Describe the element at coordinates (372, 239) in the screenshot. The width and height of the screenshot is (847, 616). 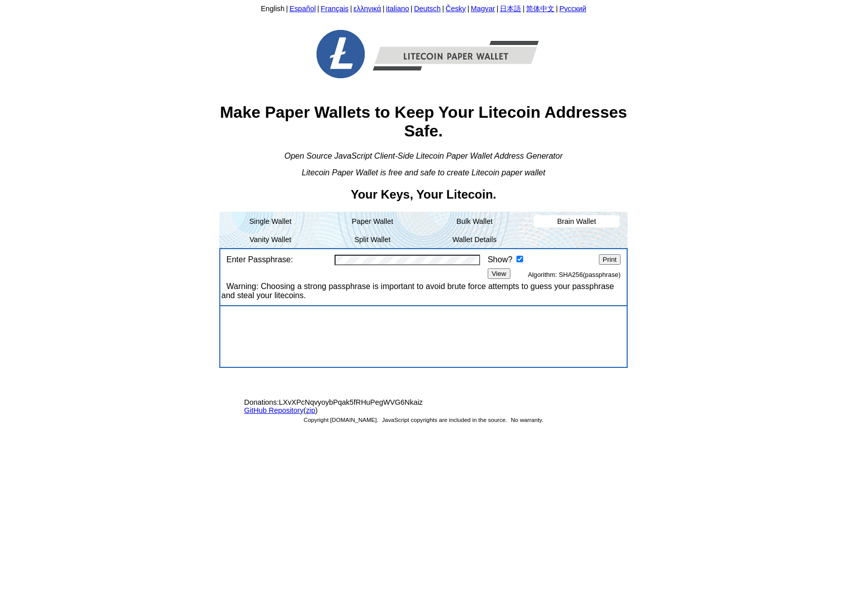
I see `li: Split Wallet` at that location.